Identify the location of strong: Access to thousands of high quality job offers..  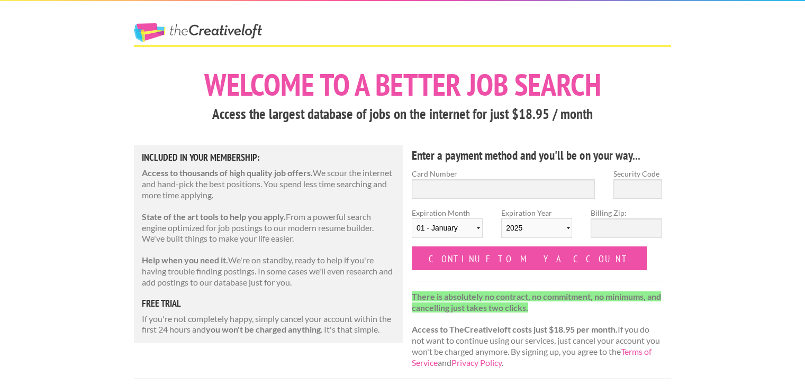
(227, 173).